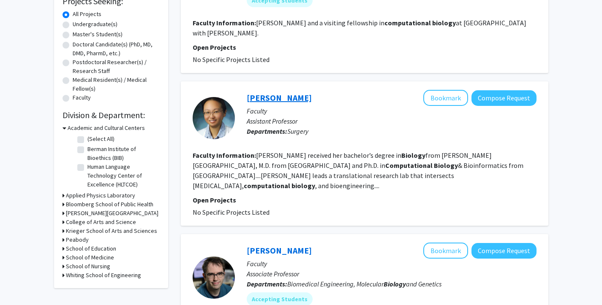 Image resolution: width=602 pixels, height=305 pixels. I want to click on p: Assistant Professor, so click(392, 121).